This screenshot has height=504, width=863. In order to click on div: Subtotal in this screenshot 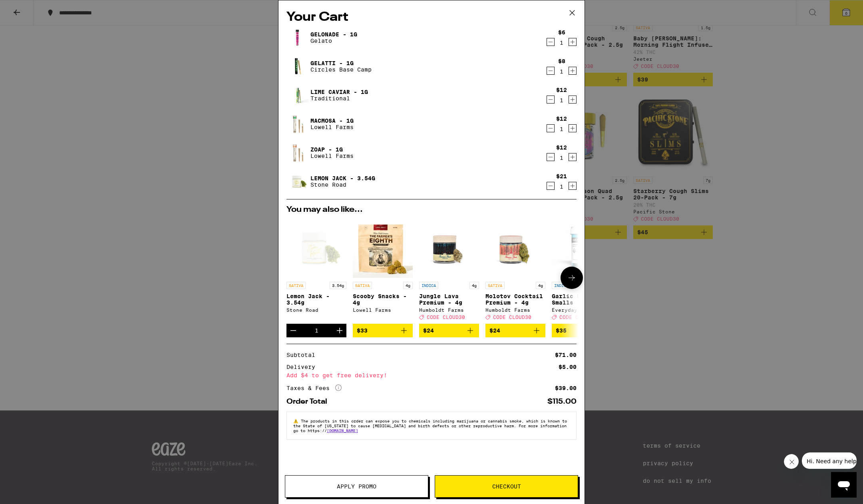, I will do `click(303, 355)`.